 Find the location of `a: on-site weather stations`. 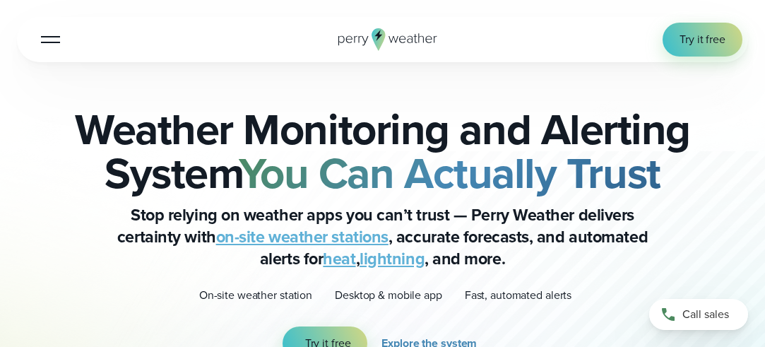

a: on-site weather stations is located at coordinates (302, 237).